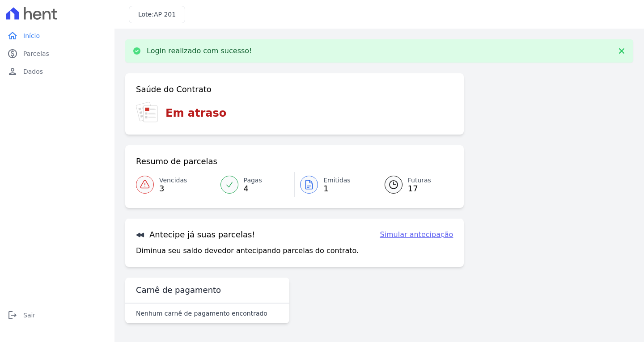 This screenshot has height=342, width=644. What do you see at coordinates (196, 113) in the screenshot?
I see `h3: Em atraso` at bounding box center [196, 113].